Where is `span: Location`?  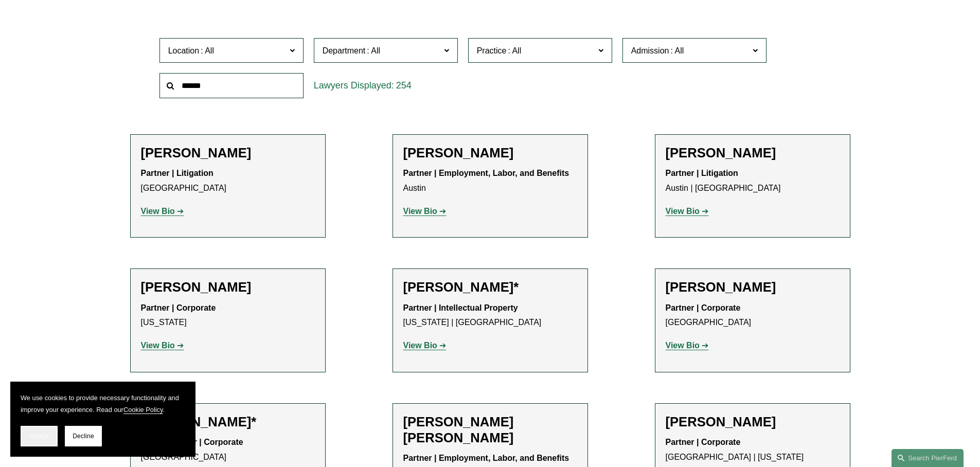 span: Location is located at coordinates (183, 51).